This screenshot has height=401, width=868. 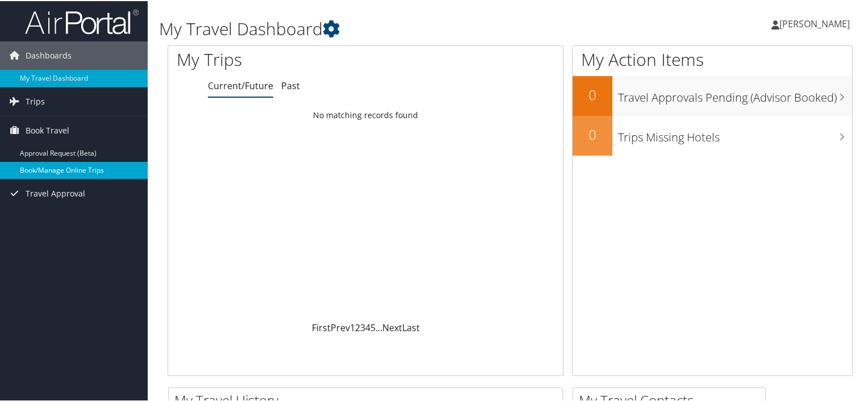 What do you see at coordinates (366, 114) in the screenshot?
I see `td: No matching records found` at bounding box center [366, 114].